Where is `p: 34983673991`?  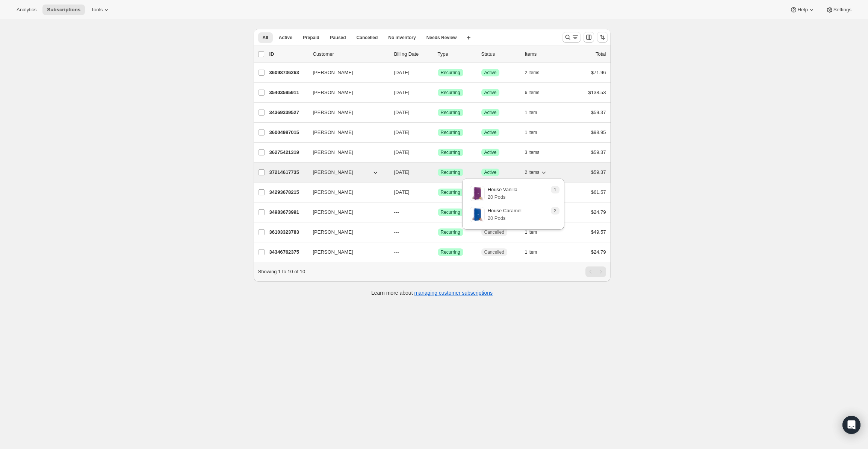 p: 34983673991 is located at coordinates (288, 212).